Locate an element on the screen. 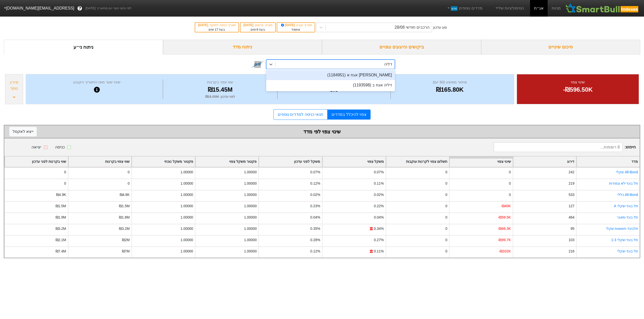 The height and width of the screenshot is (319, 644). a: מדדים נוספיםחדש is located at coordinates (464, 9).